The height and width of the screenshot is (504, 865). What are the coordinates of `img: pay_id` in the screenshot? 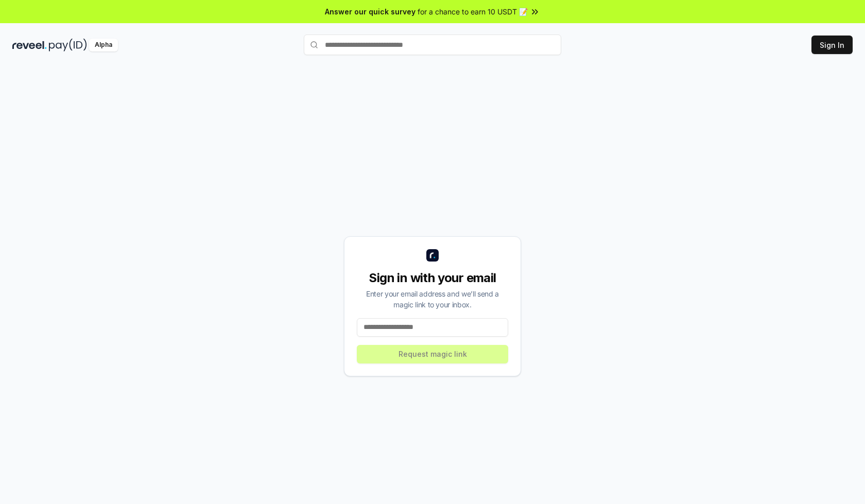 It's located at (68, 45).